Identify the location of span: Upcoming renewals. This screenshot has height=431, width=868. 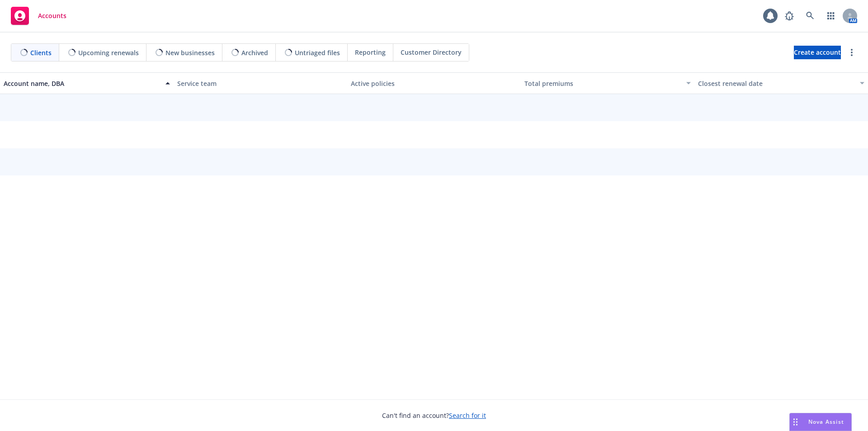
(108, 53).